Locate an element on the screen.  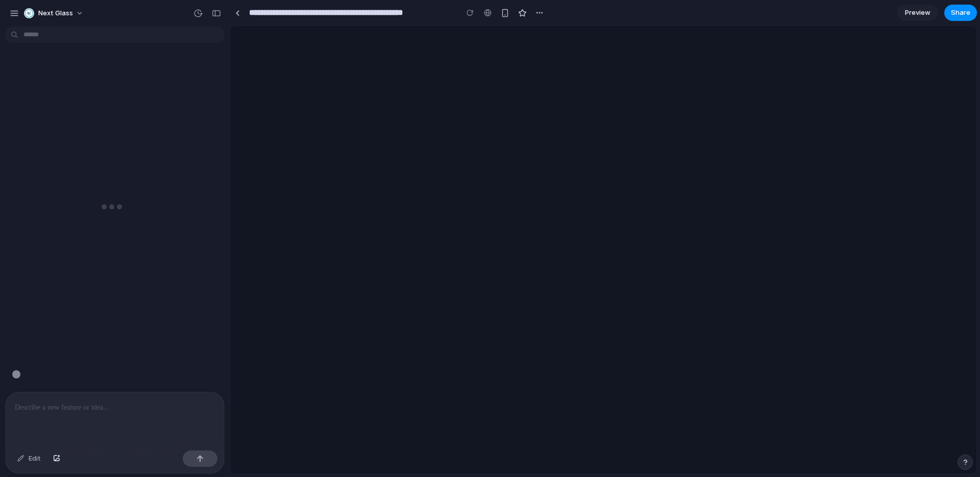
span: Share is located at coordinates (961, 13).